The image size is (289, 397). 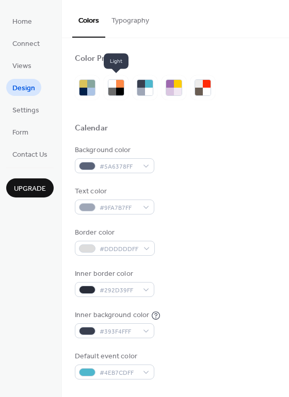 What do you see at coordinates (119, 291) in the screenshot?
I see `span: #292D39FF` at bounding box center [119, 291].